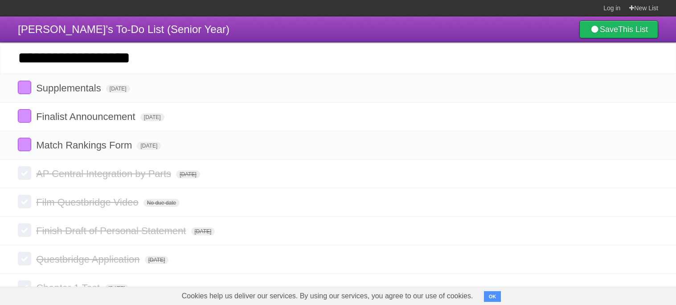 This screenshot has width=676, height=305. I want to click on button: OK, so click(492, 296).